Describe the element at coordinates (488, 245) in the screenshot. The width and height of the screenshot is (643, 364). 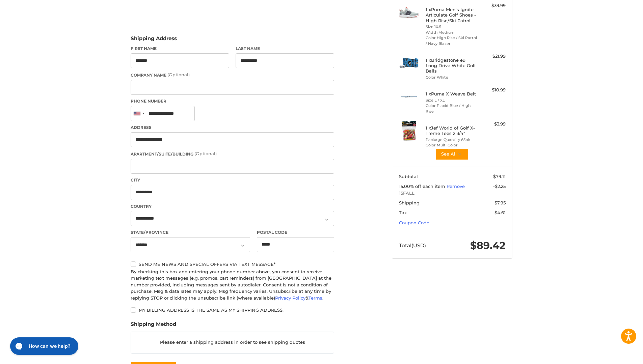
I see `span: $89.42` at that location.